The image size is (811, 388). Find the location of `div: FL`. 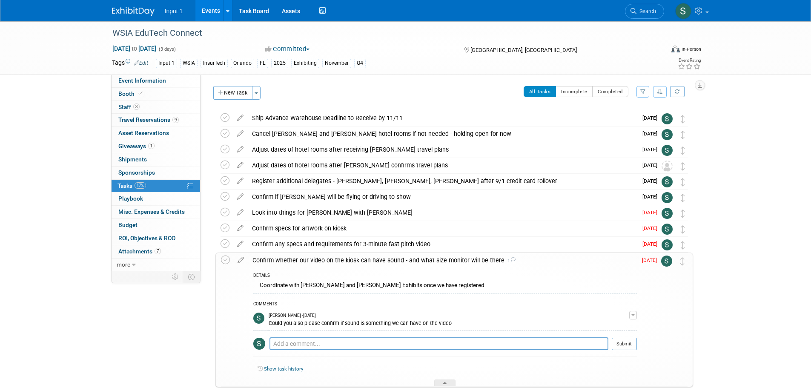

div: FL is located at coordinates (263, 63).